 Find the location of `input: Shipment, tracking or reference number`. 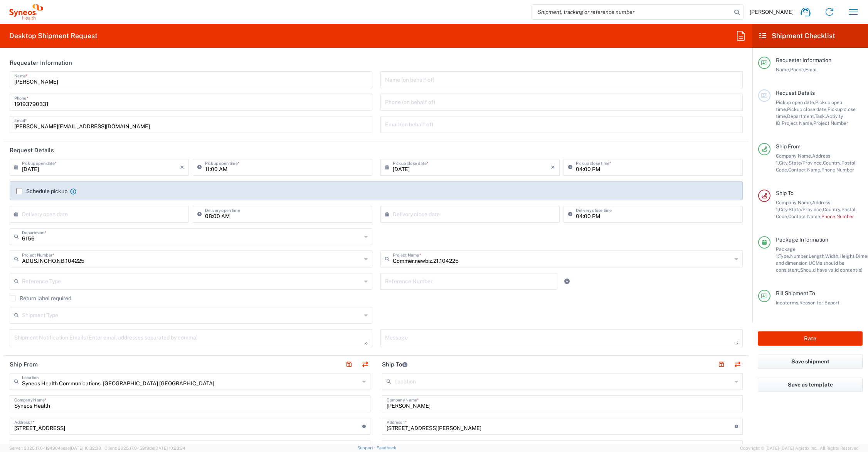

input: Shipment, tracking or reference number is located at coordinates (632, 12).